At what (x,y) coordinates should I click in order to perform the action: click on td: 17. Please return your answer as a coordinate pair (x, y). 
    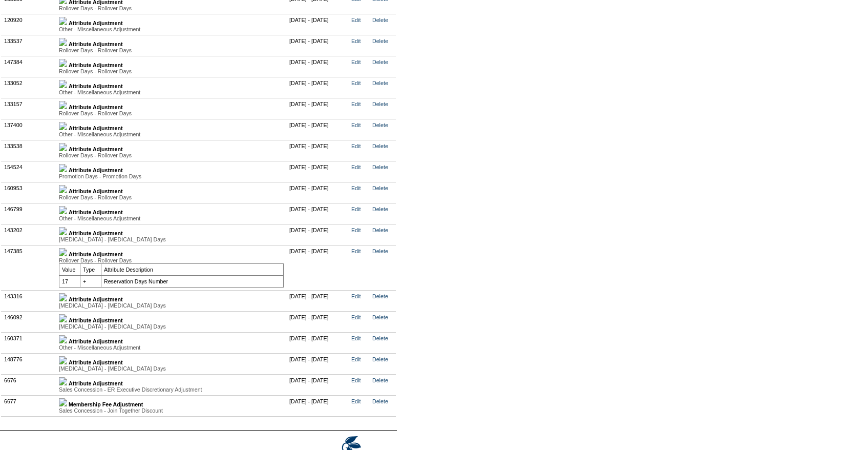
    Looking at the image, I should click on (69, 281).